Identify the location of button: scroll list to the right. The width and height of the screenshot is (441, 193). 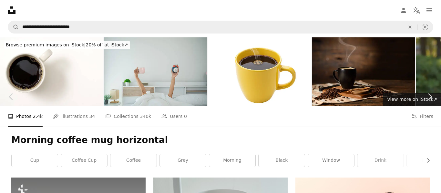
(426, 161).